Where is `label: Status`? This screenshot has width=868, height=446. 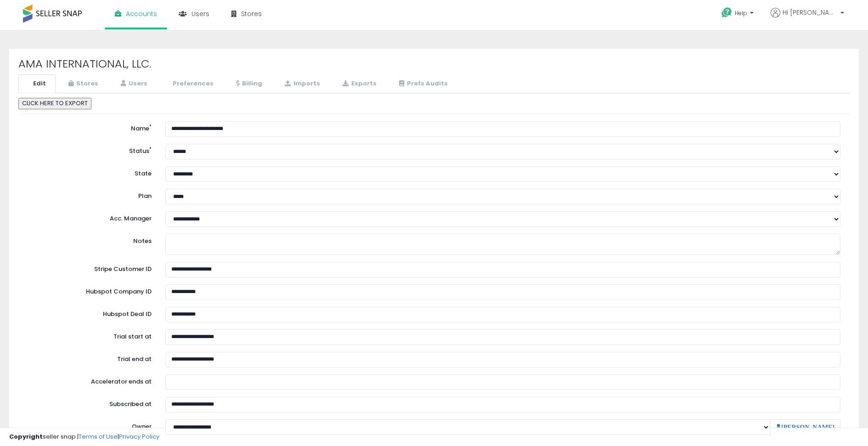 label: Status is located at coordinates (90, 150).